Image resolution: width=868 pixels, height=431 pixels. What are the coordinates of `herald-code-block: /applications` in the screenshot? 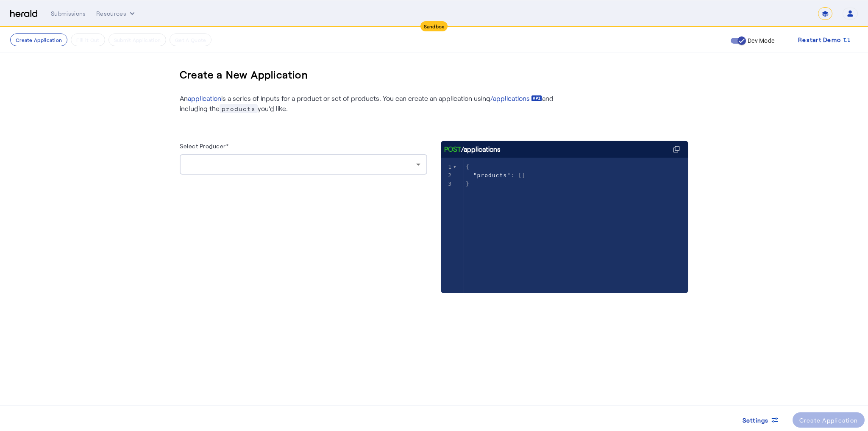 It's located at (564, 209).